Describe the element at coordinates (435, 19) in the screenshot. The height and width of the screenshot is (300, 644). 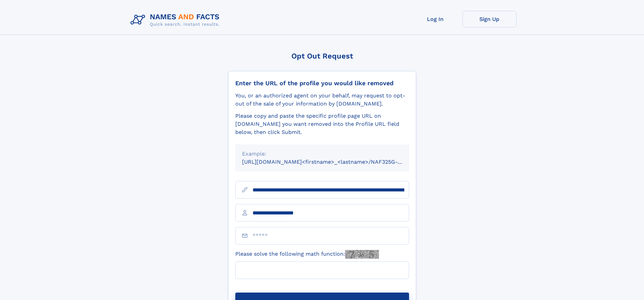
I see `a: Log In` at that location.